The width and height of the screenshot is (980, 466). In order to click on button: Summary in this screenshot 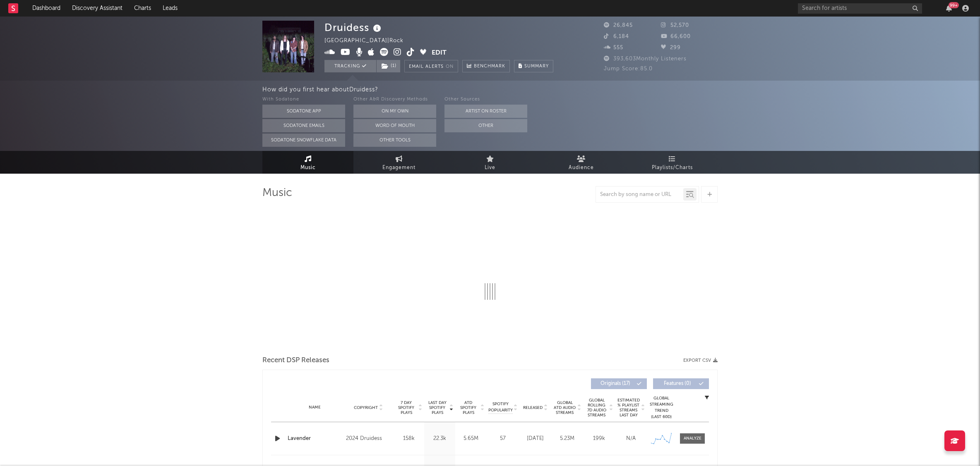, I will do `click(533, 66)`.